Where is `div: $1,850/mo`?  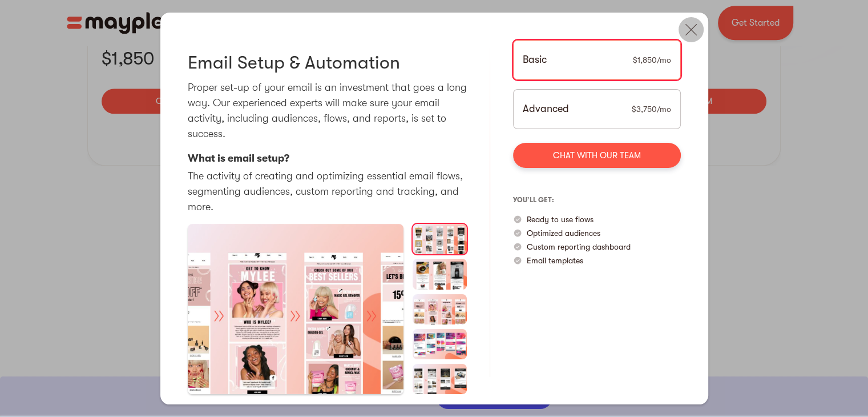 div: $1,850/mo is located at coordinates (652, 60).